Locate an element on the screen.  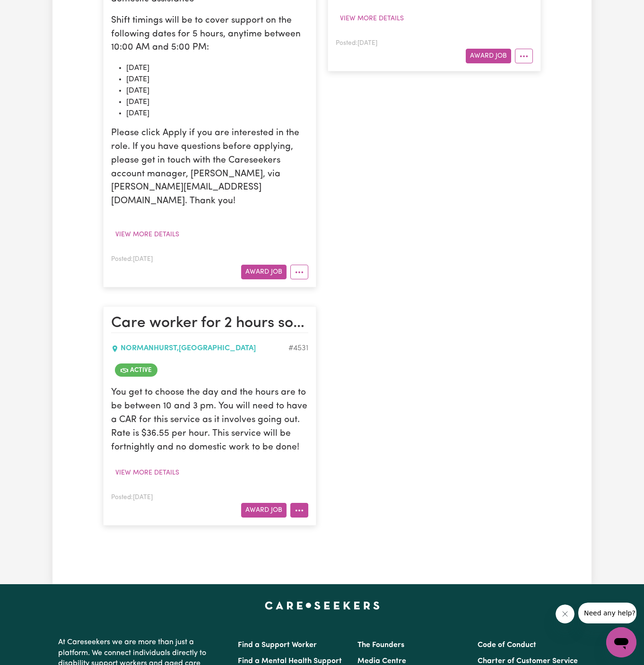
h2: Care worker for 2 hours social support is located at coordinates (210, 324).